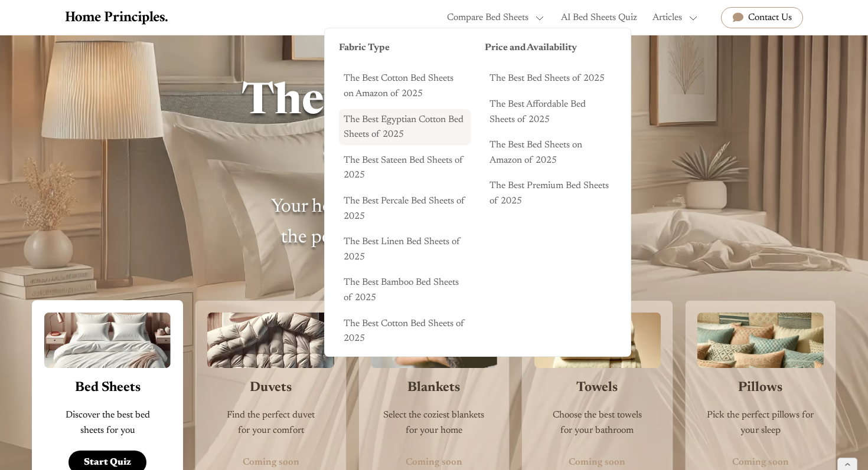  I want to click on p: Discover the best bed sheets for you, so click(107, 423).